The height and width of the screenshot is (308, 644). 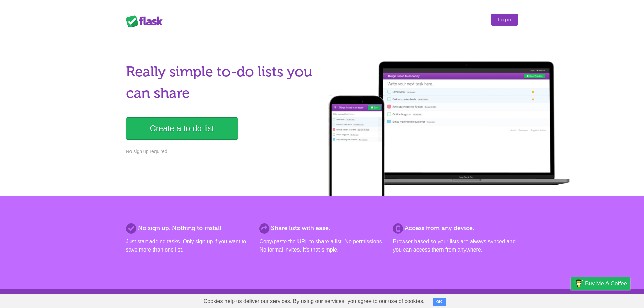 I want to click on img: Buy me a coffee, so click(x=578, y=284).